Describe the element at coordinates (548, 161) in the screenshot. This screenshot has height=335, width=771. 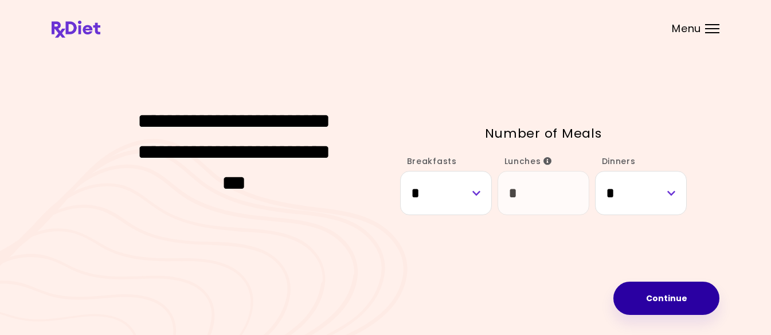
I see `i: Info` at that location.